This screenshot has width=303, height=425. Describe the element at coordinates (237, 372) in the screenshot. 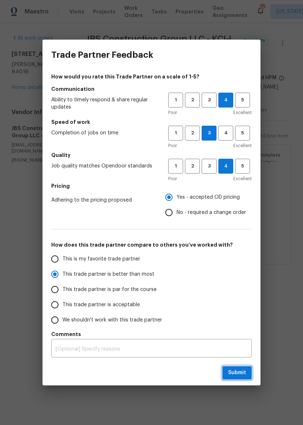

I see `button: Submit` at that location.